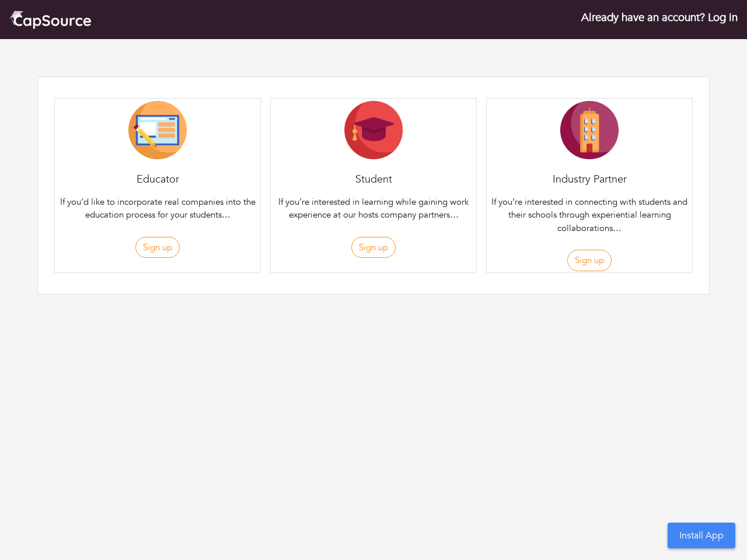 The image size is (747, 560). I want to click on img: cap_logo.png, so click(50, 19).